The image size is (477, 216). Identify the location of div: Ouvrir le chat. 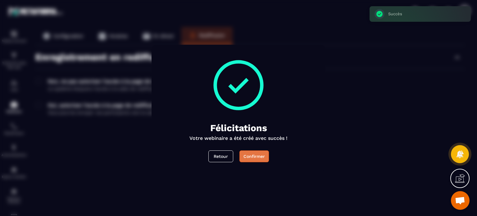
(460, 200).